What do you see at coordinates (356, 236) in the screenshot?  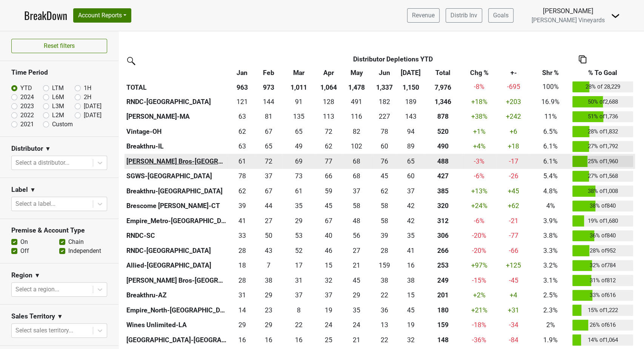 I see `td: 56.085` at bounding box center [356, 236].